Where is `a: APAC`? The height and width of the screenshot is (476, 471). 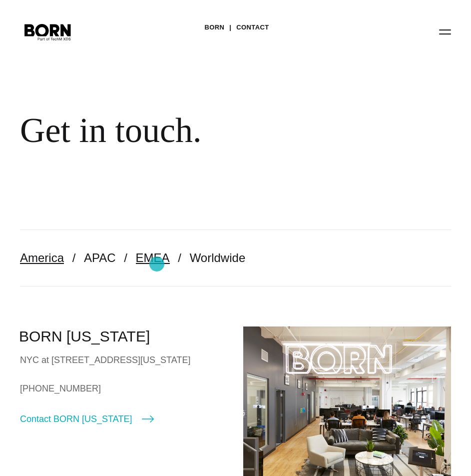 a: APAC is located at coordinates (100, 257).